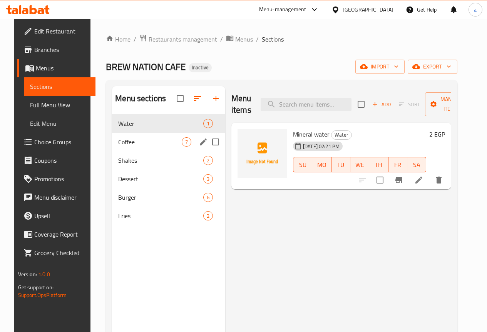 The width and height of the screenshot is (487, 332). What do you see at coordinates (161, 216) in the screenshot?
I see `span: Fries` at bounding box center [161, 216].